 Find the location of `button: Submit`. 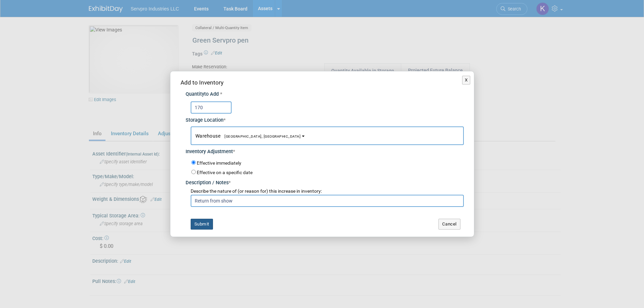

button: Submit is located at coordinates (202, 224).